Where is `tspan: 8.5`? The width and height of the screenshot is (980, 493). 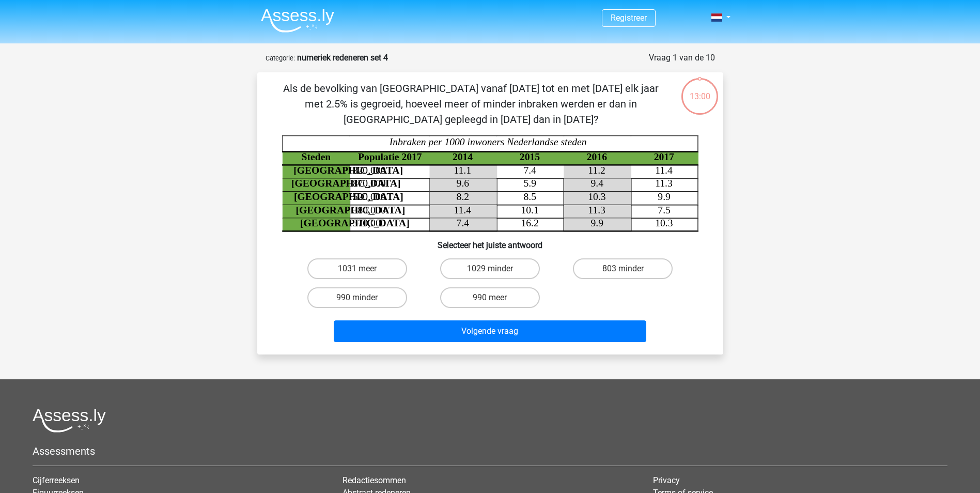
tspan: 8.5 is located at coordinates (529, 197).